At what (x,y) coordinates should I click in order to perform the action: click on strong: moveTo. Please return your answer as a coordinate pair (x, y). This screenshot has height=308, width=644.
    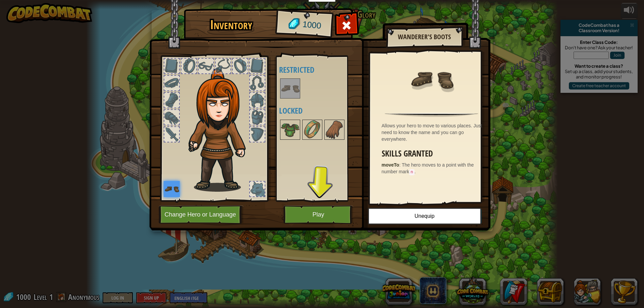
    Looking at the image, I should click on (390, 165).